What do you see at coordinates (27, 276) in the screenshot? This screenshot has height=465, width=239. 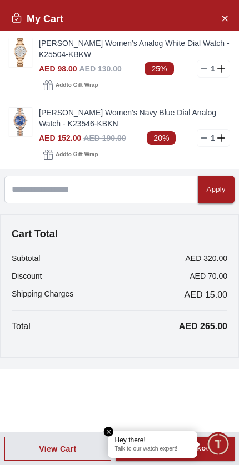 I see `p: Discount` at bounding box center [27, 276].